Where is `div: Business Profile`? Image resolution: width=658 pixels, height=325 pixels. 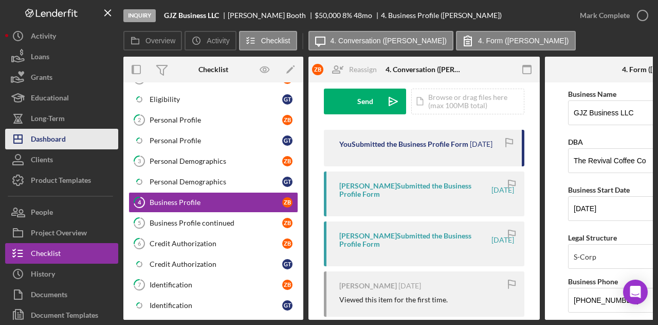
div: Business Profile is located at coordinates (216, 202).